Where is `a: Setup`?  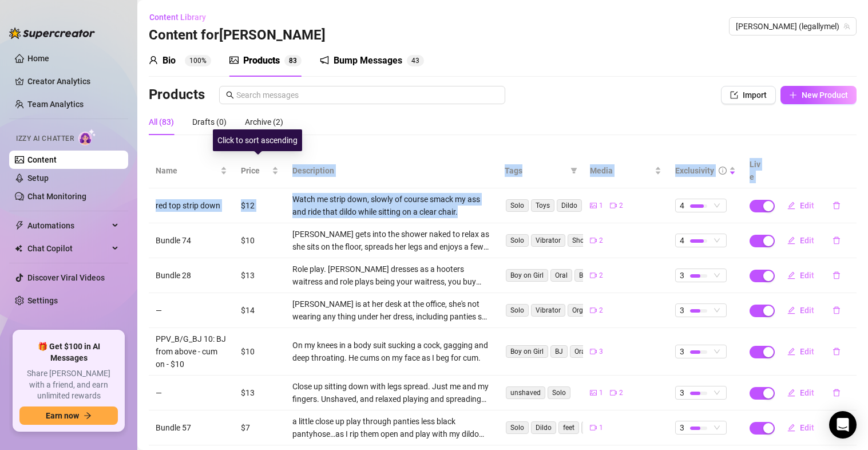 a: Setup is located at coordinates (38, 178).